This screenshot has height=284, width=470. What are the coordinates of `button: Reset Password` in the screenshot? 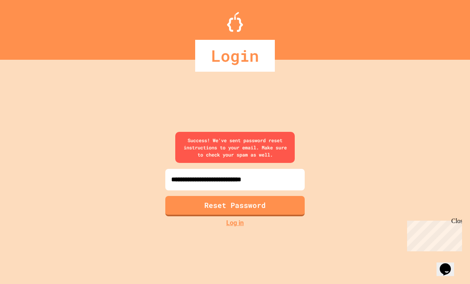 It's located at (235, 206).